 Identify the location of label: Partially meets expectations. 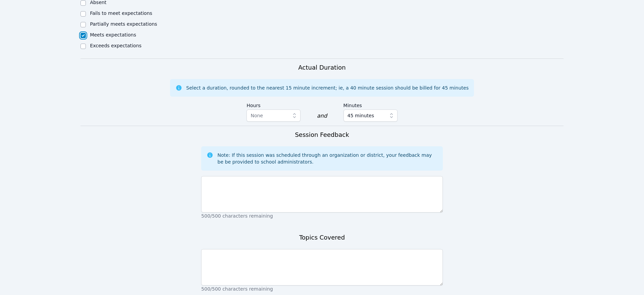
(123, 24).